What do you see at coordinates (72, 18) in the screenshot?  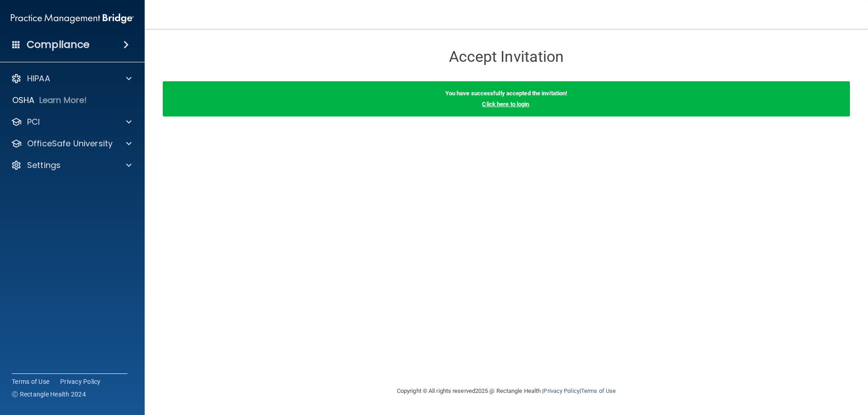 I see `img: PMB logo` at bounding box center [72, 18].